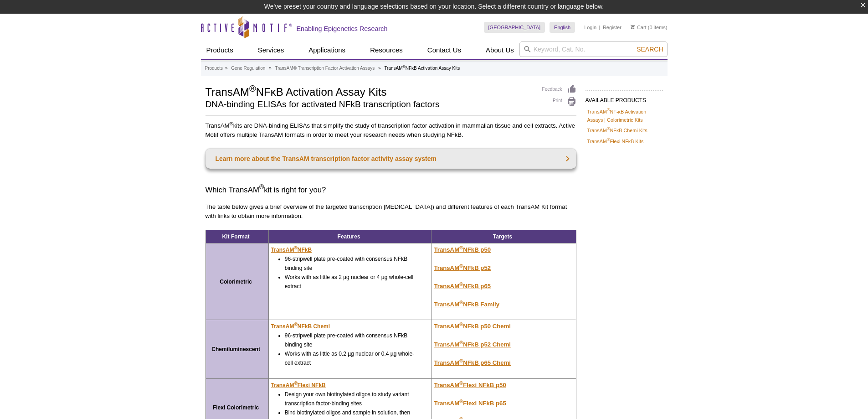  What do you see at coordinates (638, 27) in the screenshot?
I see `a: Cart` at bounding box center [638, 27].